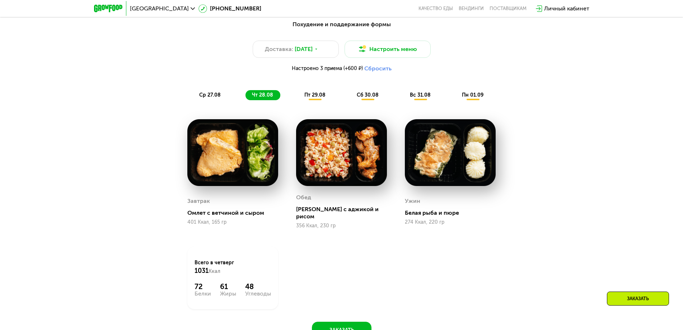 Image resolution: width=683 pixels, height=330 pixels. I want to click on div: 274 Ккал, 220 гр, so click(450, 222).